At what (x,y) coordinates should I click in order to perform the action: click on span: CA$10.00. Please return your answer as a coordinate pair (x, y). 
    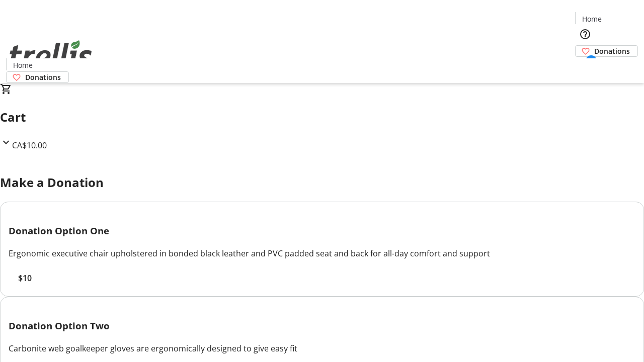
    Looking at the image, I should click on (29, 145).